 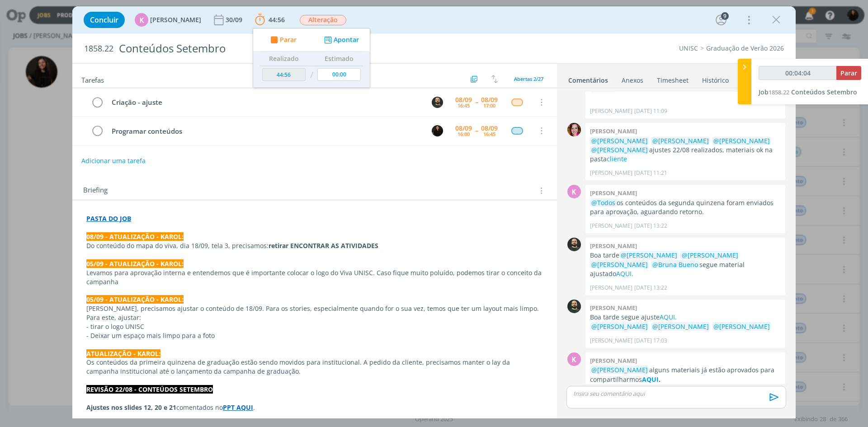 I want to click on p: Do conteúdo do mapa do viva, dia 18/09, tela 3, precisamos:, so click(x=315, y=246).